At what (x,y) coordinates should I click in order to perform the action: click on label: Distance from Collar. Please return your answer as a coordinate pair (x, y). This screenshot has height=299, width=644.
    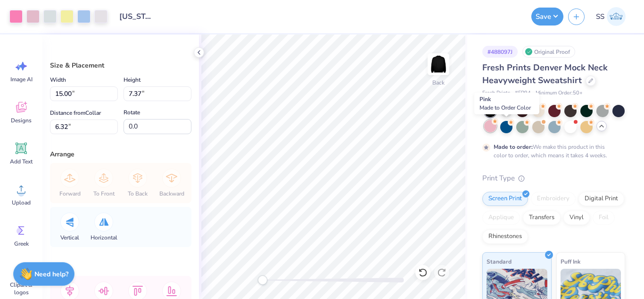
    Looking at the image, I should click on (75, 113).